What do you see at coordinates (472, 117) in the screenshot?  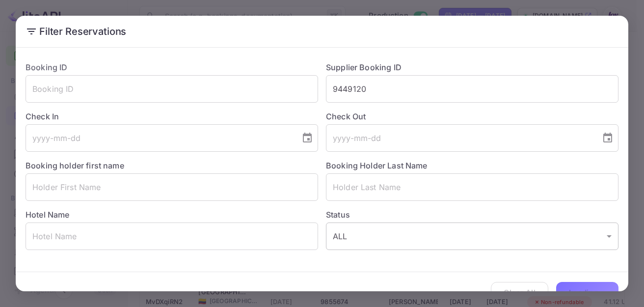 I see `label: Check Out` at bounding box center [472, 117].